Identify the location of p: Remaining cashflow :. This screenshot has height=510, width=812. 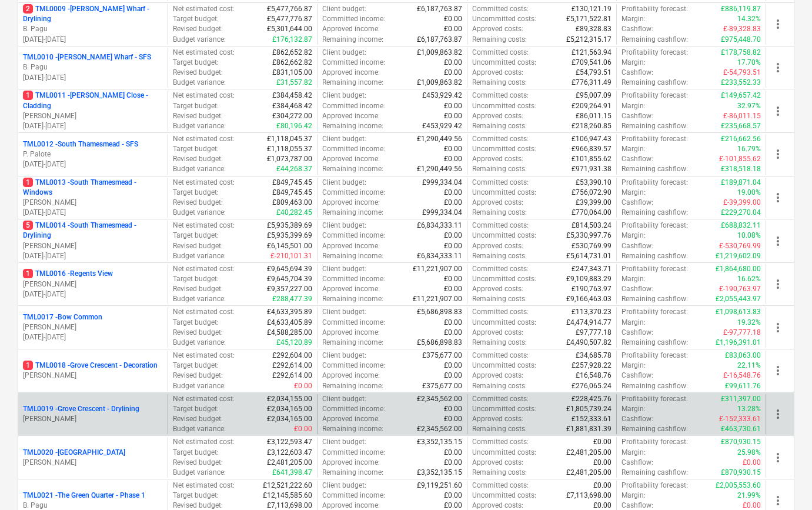
(655, 299).